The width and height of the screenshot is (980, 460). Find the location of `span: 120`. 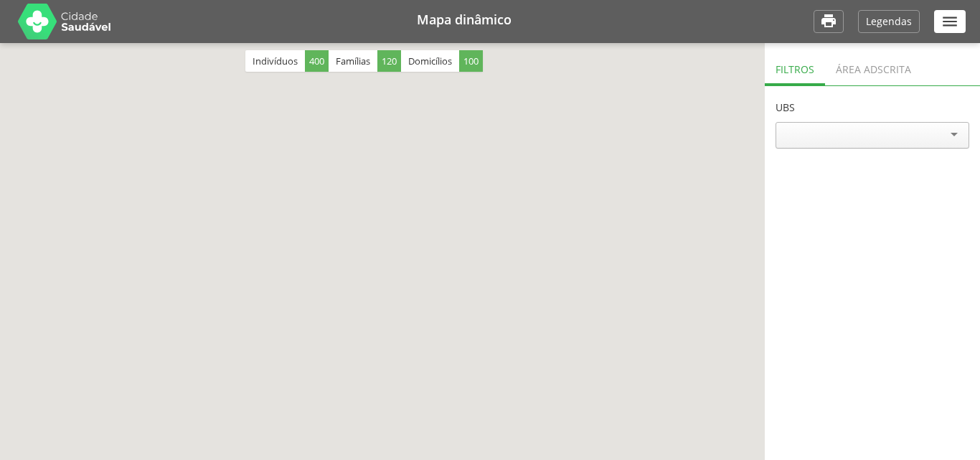

span: 120 is located at coordinates (389, 61).